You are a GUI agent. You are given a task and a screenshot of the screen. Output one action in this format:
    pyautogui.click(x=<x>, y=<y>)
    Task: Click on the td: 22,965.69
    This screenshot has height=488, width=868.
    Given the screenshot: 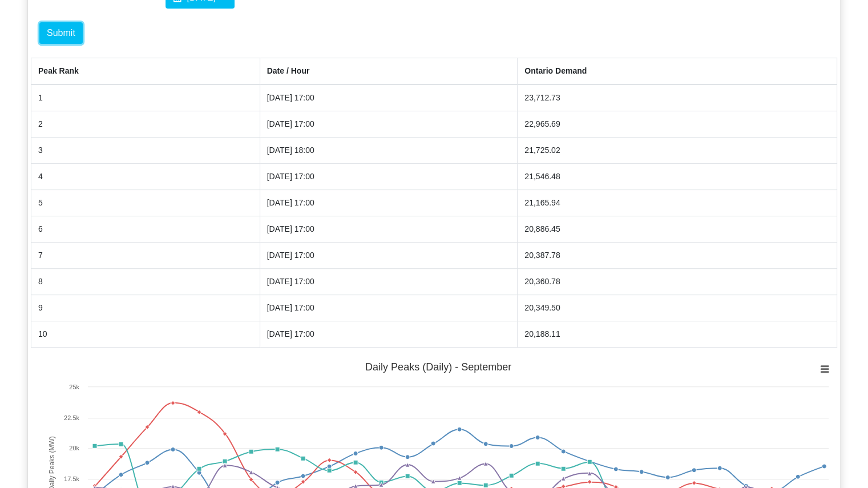 What is the action you would take?
    pyautogui.click(x=677, y=124)
    